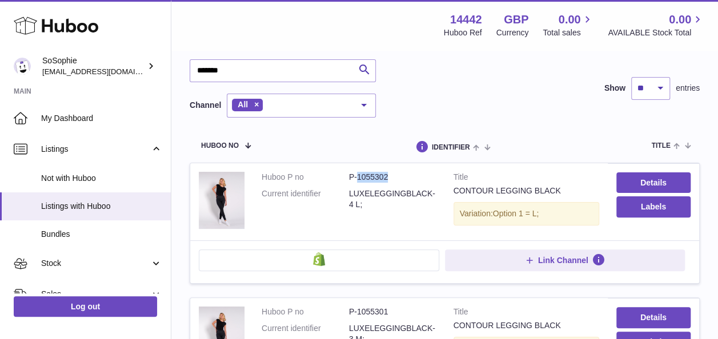 This screenshot has width=718, height=339. Describe the element at coordinates (512, 33) in the screenshot. I see `div: Currency` at that location.